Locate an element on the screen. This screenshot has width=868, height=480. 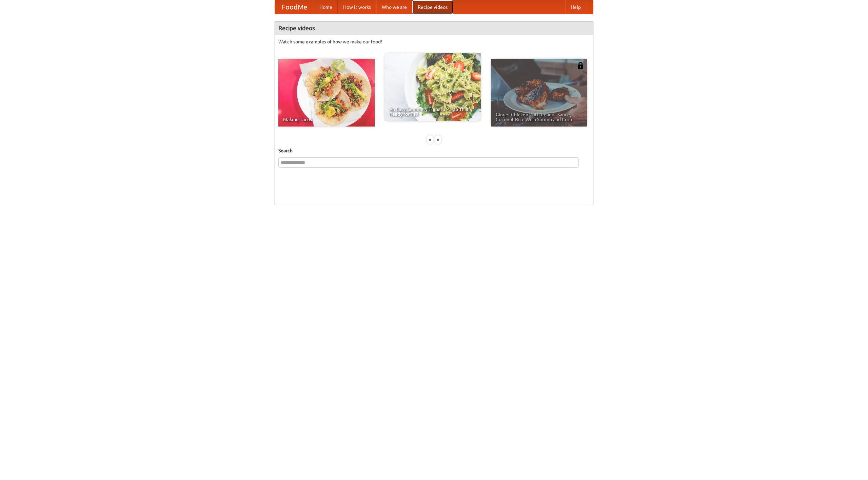
a: Making Tacos is located at coordinates (326, 93).